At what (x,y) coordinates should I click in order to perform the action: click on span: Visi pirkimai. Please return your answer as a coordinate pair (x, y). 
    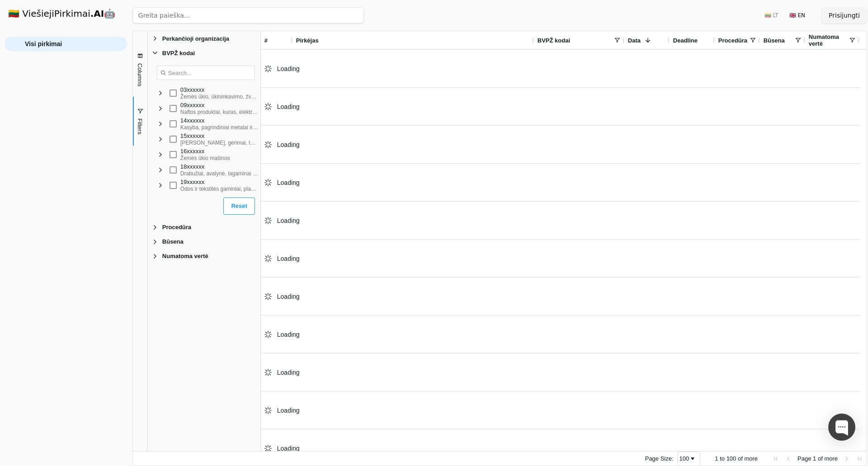
    Looking at the image, I should click on (43, 44).